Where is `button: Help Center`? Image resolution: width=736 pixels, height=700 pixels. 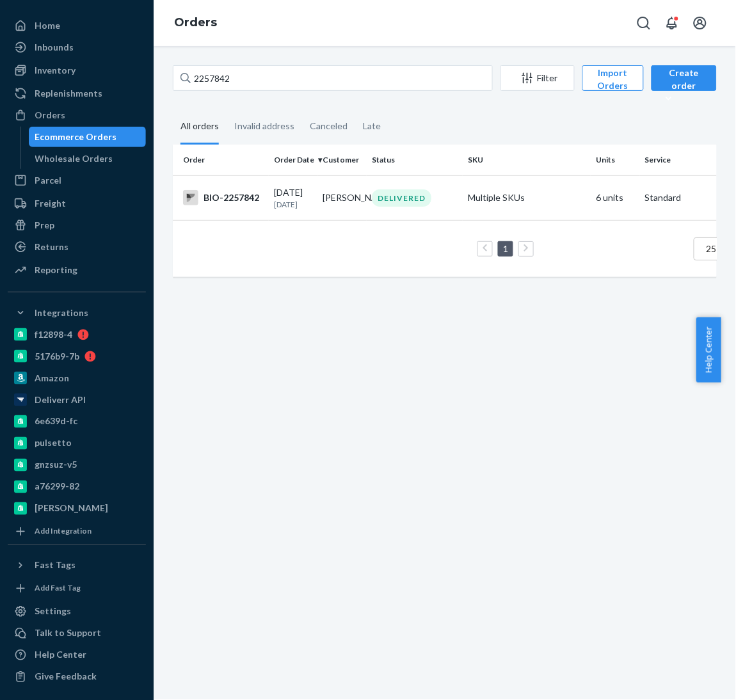
button: Help Center is located at coordinates (708, 350).